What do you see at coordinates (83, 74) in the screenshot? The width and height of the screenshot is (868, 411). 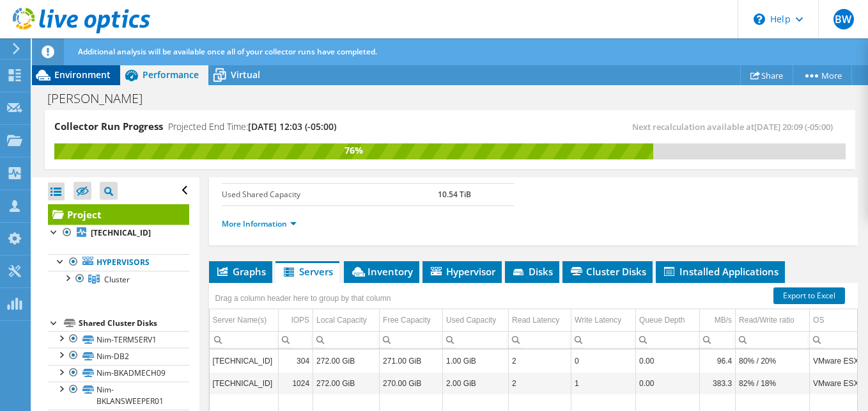 I see `span: Environment` at bounding box center [83, 74].